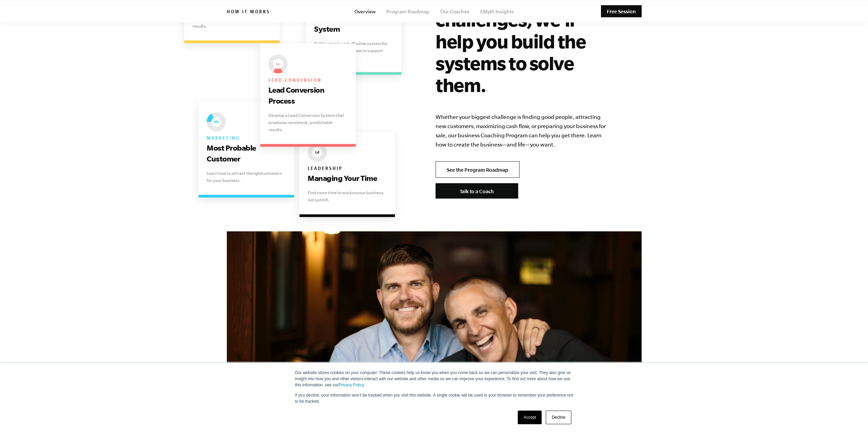 The image size is (868, 433). What do you see at coordinates (497, 12) in the screenshot?
I see `a: EMyth Insights` at bounding box center [497, 12].